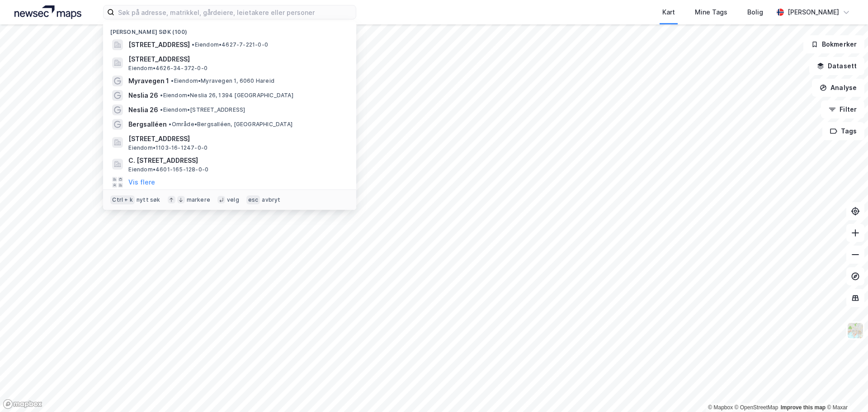 This screenshot has width=868, height=412. What do you see at coordinates (271, 200) in the screenshot?
I see `div: avbryt` at bounding box center [271, 200].